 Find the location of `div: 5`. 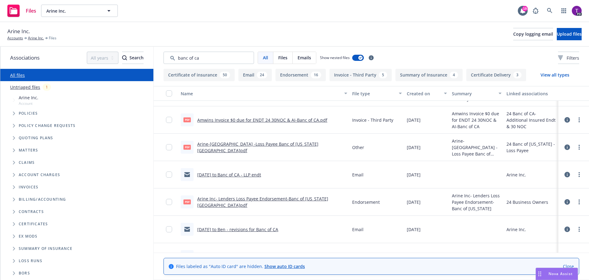

div: 5 is located at coordinates (383, 75).